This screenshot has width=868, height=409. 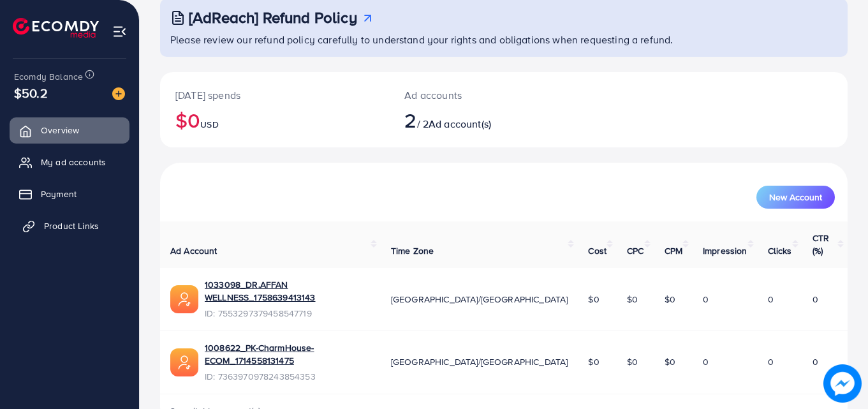 What do you see at coordinates (412, 251) in the screenshot?
I see `span: Time Zone` at bounding box center [412, 251].